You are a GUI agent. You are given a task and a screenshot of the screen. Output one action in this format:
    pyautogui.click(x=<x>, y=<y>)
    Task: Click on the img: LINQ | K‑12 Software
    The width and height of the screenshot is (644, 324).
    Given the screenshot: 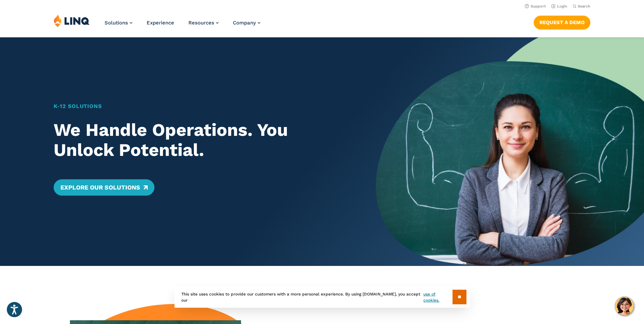 What is the action you would take?
    pyautogui.click(x=72, y=21)
    